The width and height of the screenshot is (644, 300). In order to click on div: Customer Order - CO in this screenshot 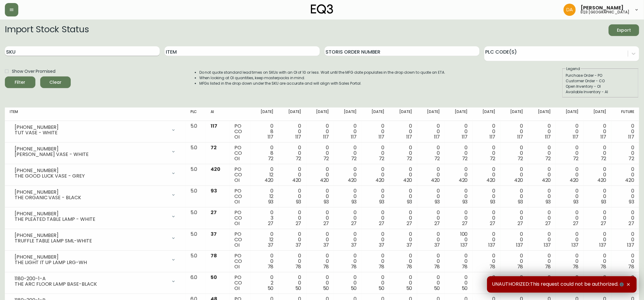, I will do `click(600, 81)`.